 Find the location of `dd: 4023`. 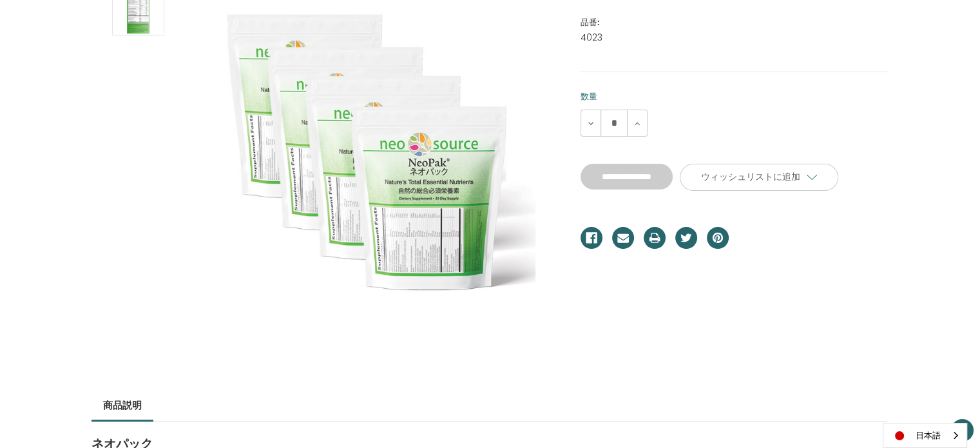

dd: 4023 is located at coordinates (735, 38).